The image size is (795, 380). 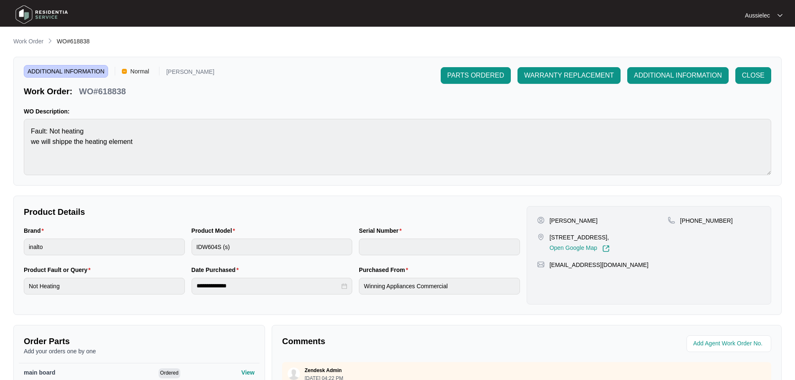 What do you see at coordinates (397, 147) in the screenshot?
I see `textarea: Fault: Not heating we will shippe the heating element` at bounding box center [397, 147].